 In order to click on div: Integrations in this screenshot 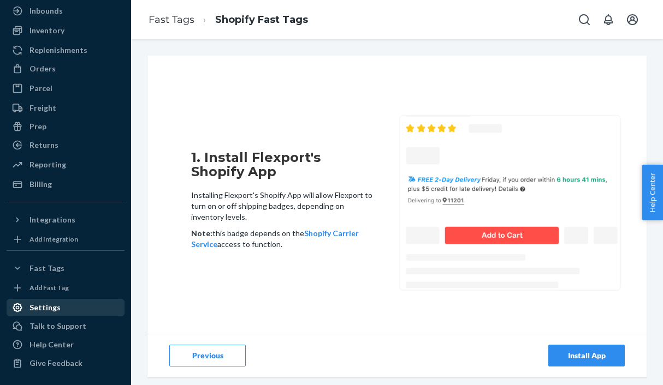, I will do `click(52, 220)`.